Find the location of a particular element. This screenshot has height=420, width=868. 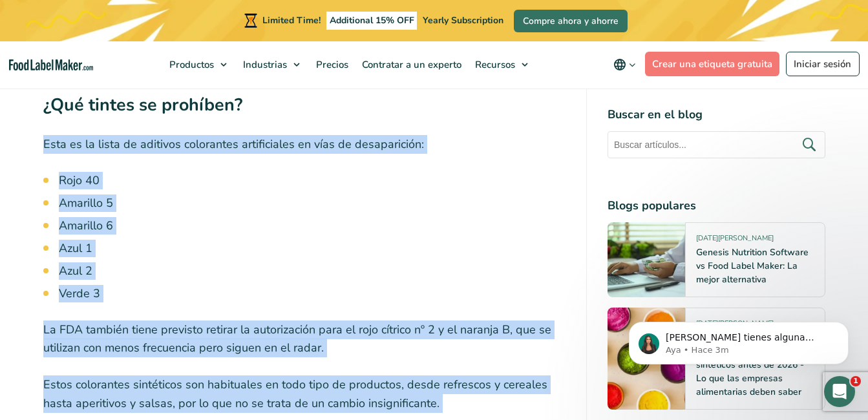

a: Genesis Nutrition Software vs Food Label Maker: La mejor alternativa is located at coordinates (753, 266).